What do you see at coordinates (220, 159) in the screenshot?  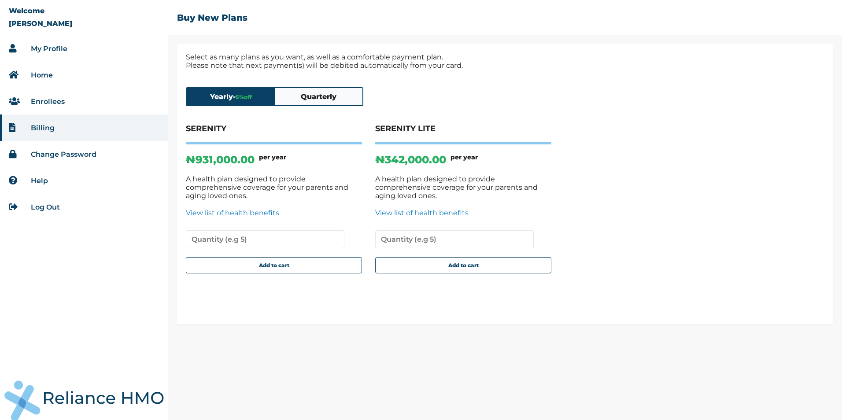 I see `p: ₦931,000.00` at bounding box center [220, 159].